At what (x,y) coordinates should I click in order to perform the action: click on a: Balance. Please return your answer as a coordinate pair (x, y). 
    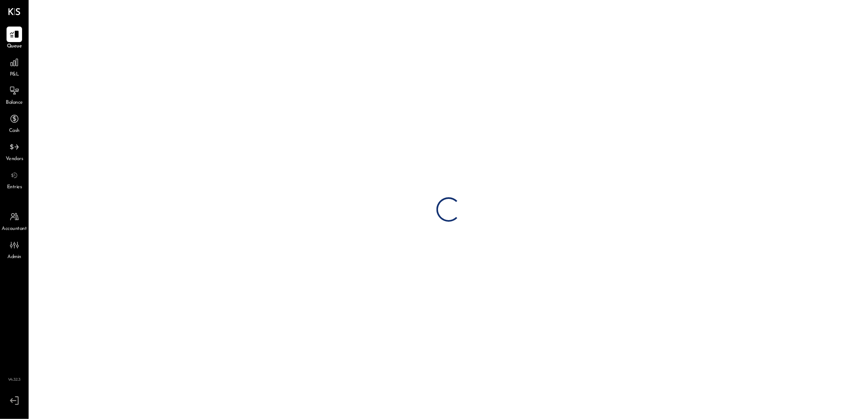
    Looking at the image, I should click on (14, 95).